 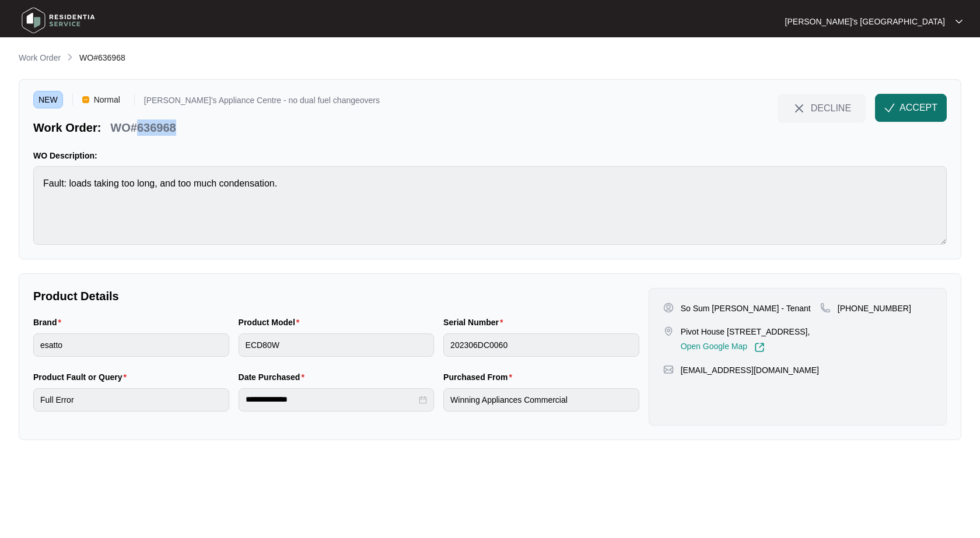 I want to click on input: Brand, so click(x=131, y=345).